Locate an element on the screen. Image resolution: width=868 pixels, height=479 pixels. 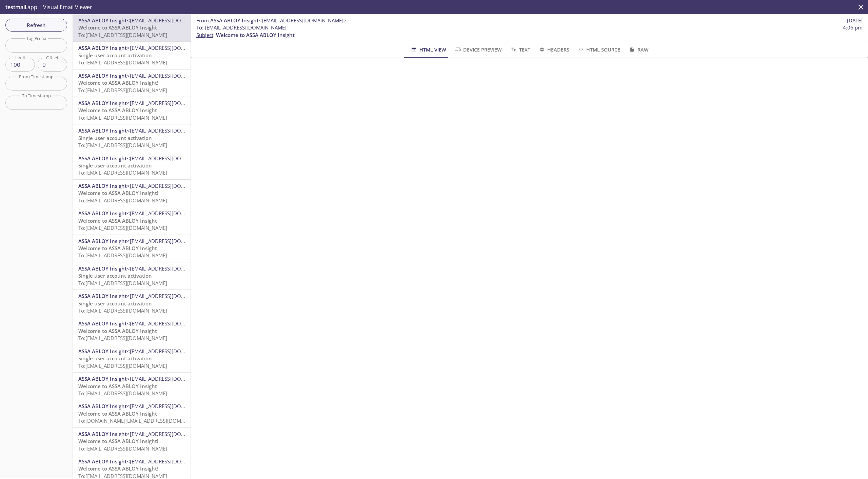
span: 4:06 pm is located at coordinates (853, 27).